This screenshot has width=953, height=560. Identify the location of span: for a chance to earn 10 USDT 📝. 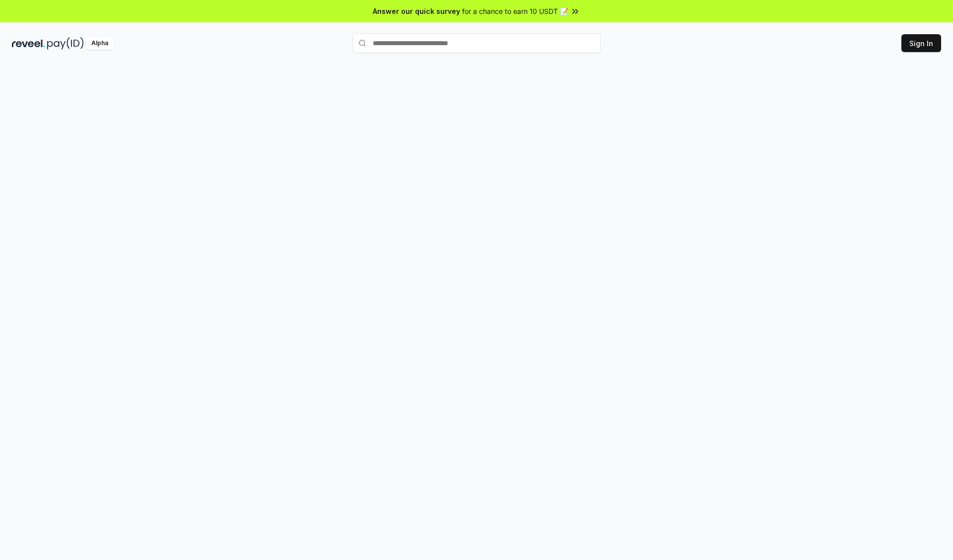
(515, 11).